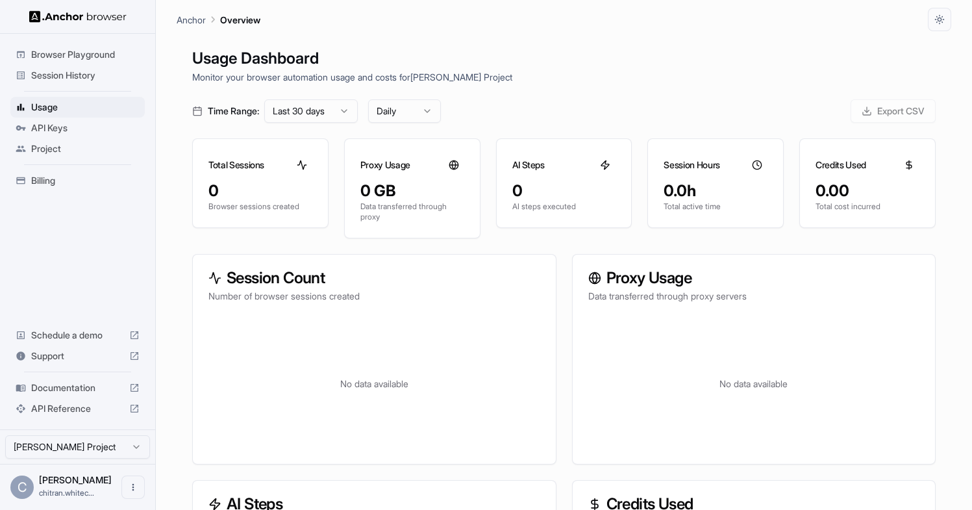 The width and height of the screenshot is (972, 510). What do you see at coordinates (233, 111) in the screenshot?
I see `span: Time Range:` at bounding box center [233, 111].